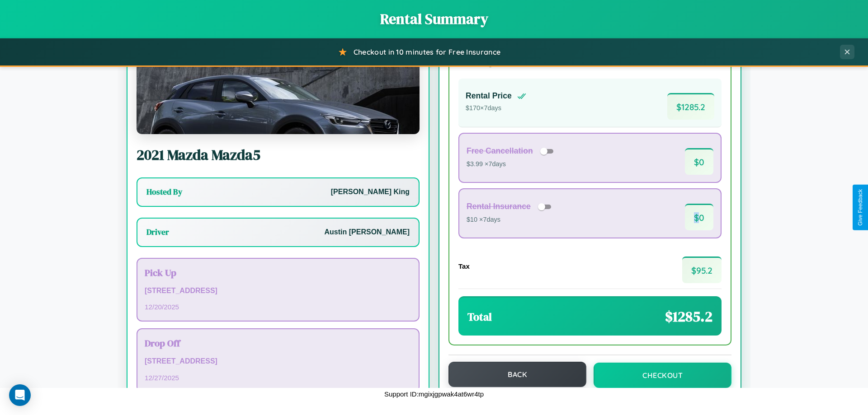 The width and height of the screenshot is (868, 415). I want to click on p: $ 170 × 7 days, so click(496, 108).